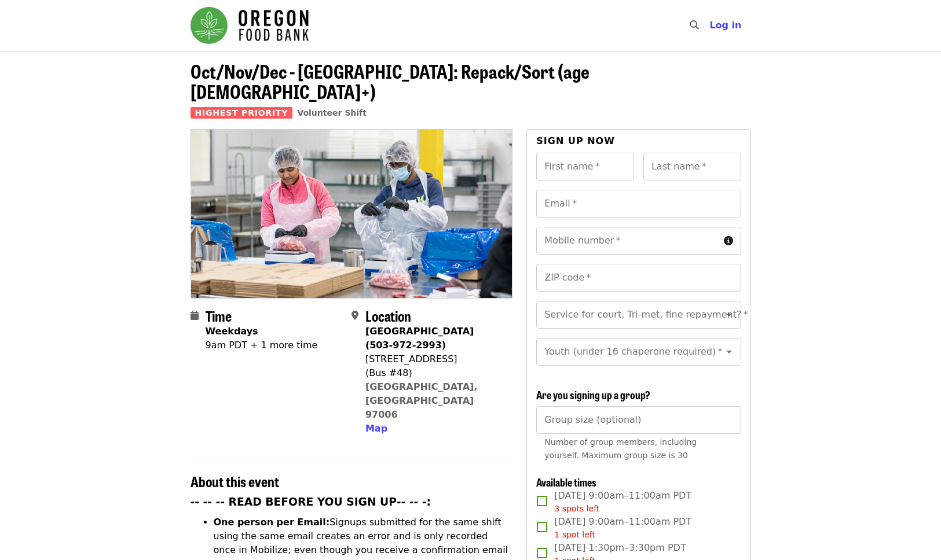 Image resolution: width=941 pixels, height=560 pixels. What do you see at coordinates (627, 241) in the screenshot?
I see `input: Mobile number` at bounding box center [627, 241].